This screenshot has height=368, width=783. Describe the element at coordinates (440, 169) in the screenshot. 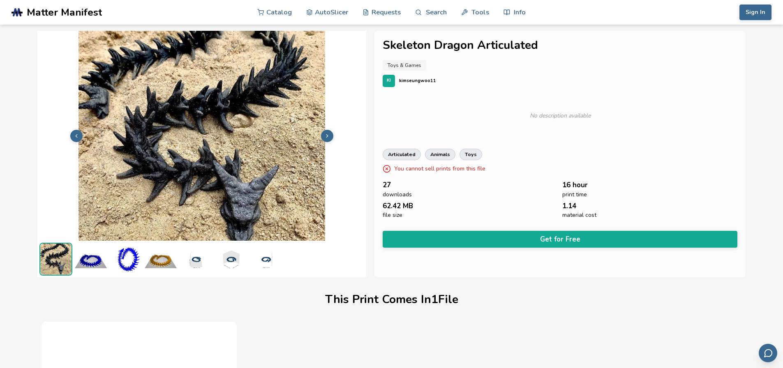

I see `p: You cannot sell prints from this file` at that location.